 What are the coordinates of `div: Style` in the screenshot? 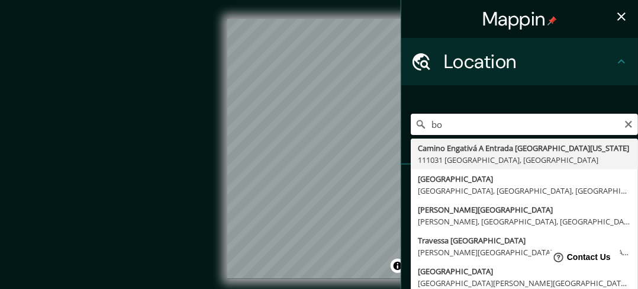 It's located at (519, 235).